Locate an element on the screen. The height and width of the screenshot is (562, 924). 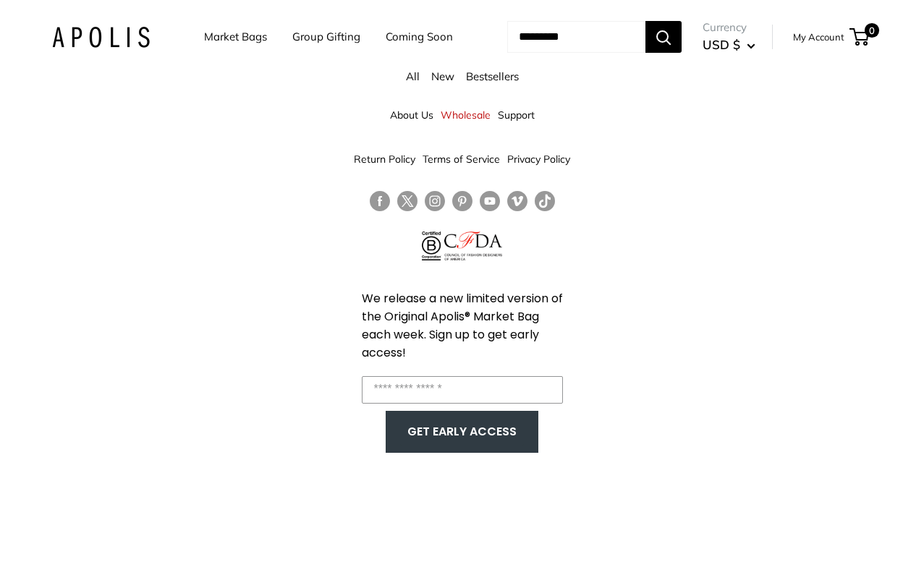
a: Follow us on Twitter is located at coordinates (407, 204).